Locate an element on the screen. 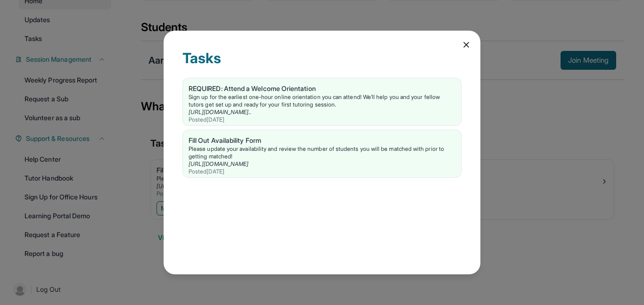 The width and height of the screenshot is (644, 305). div: Fill Out Availability Form is located at coordinates (322, 140).